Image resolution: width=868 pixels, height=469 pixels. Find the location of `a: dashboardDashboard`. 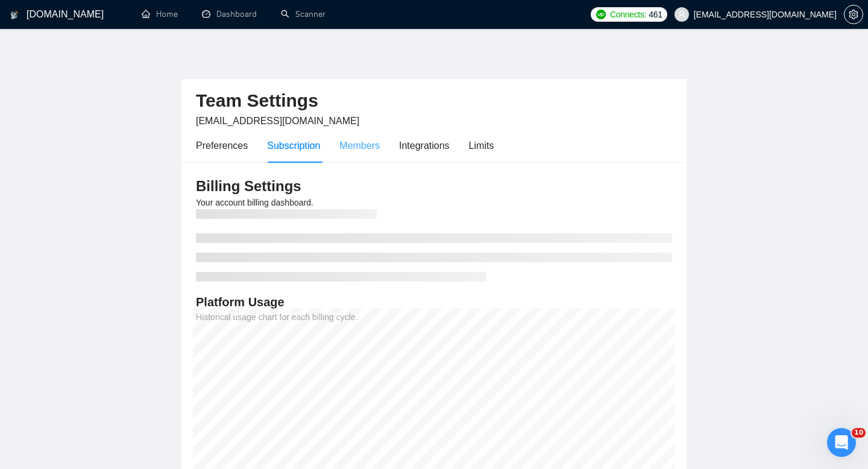

a: dashboardDashboard is located at coordinates (229, 14).